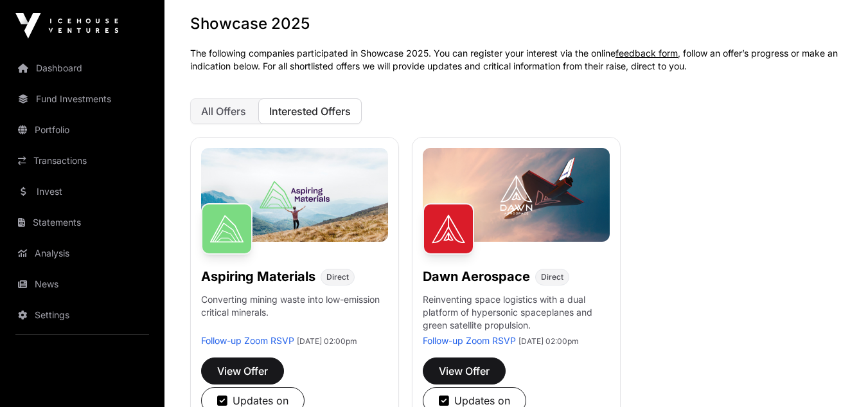  I want to click on h1: Dawn Aerospace, so click(476, 276).